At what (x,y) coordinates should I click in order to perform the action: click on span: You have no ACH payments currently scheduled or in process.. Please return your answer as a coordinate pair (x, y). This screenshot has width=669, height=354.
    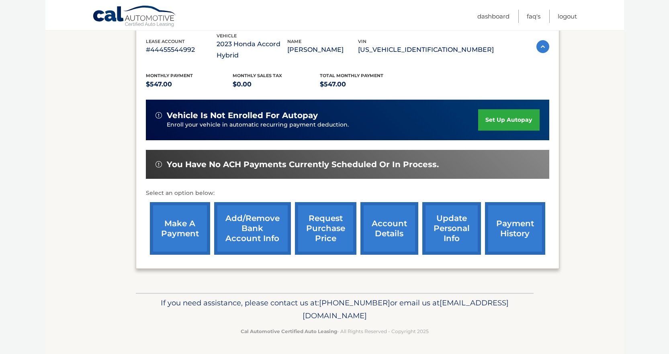
    Looking at the image, I should click on (302, 164).